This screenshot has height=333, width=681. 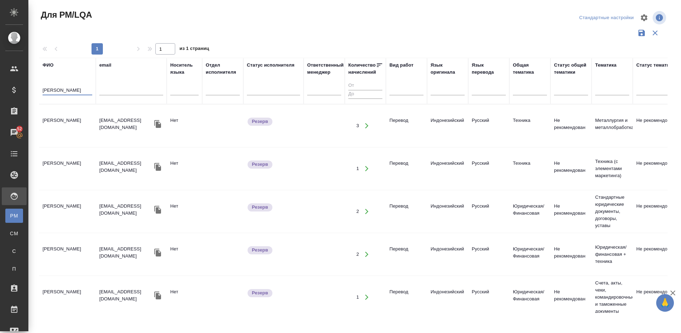 I want to click on div: Статус общей тематики, so click(x=571, y=69).